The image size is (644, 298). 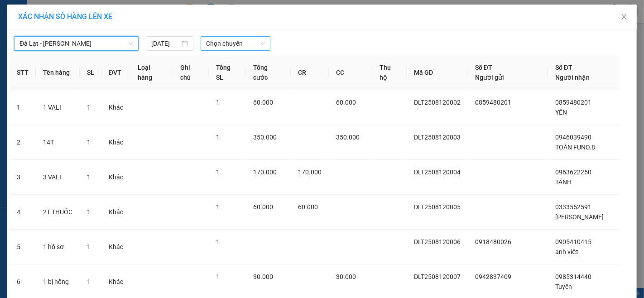 I want to click on span: Đà Lạt - Phan Thiết, so click(x=76, y=44).